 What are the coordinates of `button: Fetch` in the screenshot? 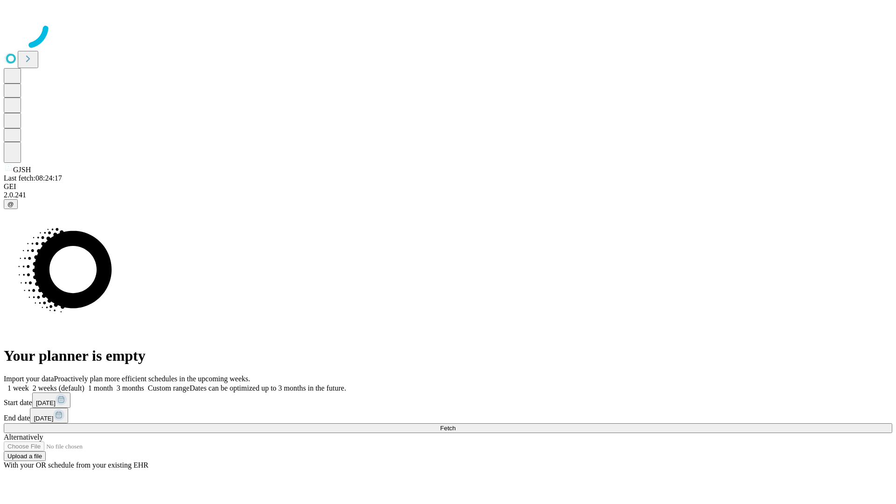 It's located at (448, 428).